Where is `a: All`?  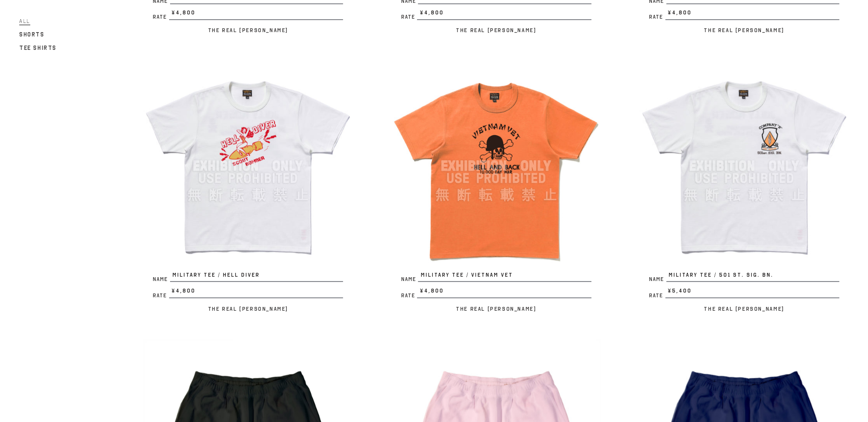
a: All is located at coordinates (25, 21).